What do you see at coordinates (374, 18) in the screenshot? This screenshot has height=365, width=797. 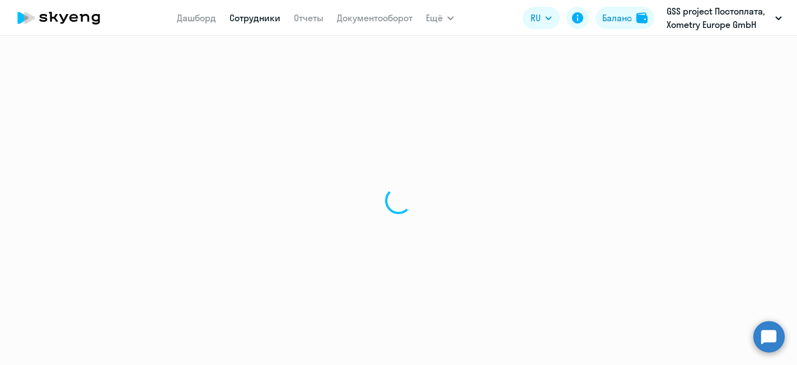 I see `a: Документооборот` at bounding box center [374, 18].